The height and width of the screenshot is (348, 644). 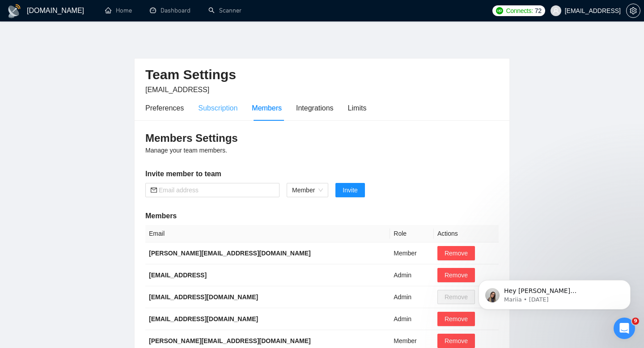 I want to click on div: Preferences, so click(x=165, y=108).